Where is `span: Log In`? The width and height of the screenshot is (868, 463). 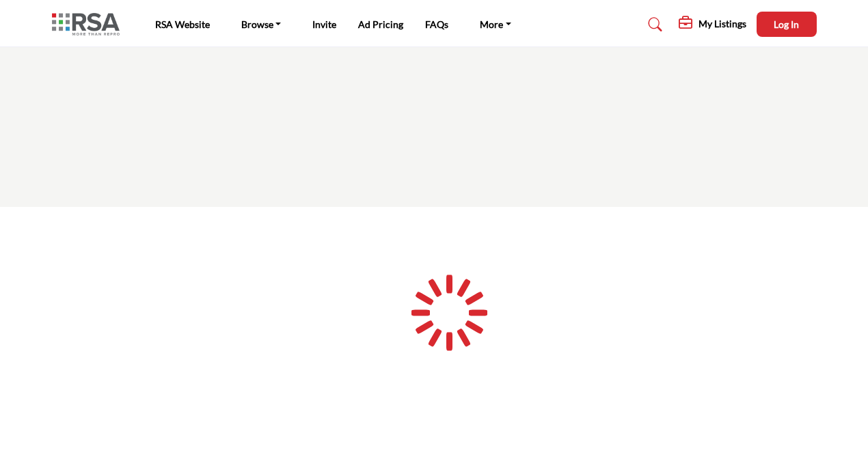 span: Log In is located at coordinates (786, 24).